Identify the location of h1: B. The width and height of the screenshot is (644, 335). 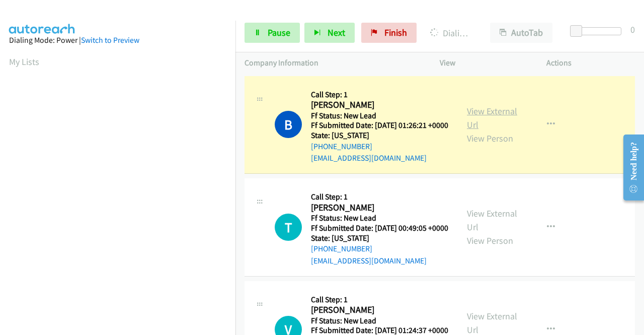
(288, 124).